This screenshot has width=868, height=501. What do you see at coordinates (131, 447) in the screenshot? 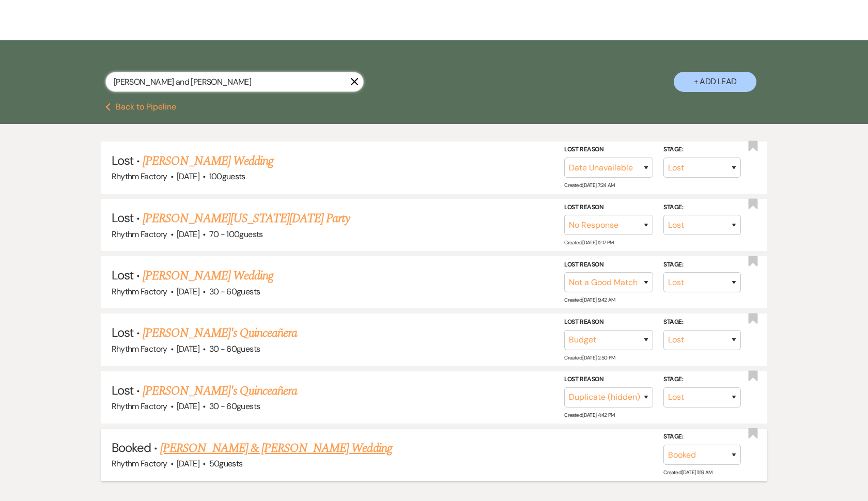
I see `span: Booked` at bounding box center [131, 447].